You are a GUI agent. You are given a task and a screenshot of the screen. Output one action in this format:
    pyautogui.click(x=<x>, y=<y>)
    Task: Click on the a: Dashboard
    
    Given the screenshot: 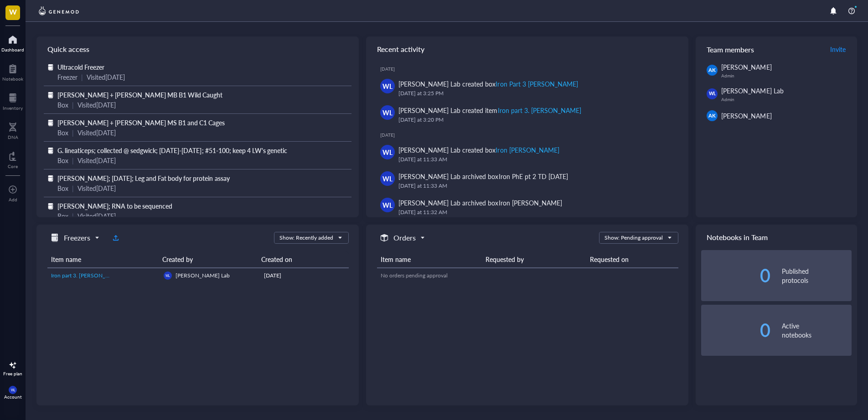 What is the action you would take?
    pyautogui.click(x=13, y=42)
    